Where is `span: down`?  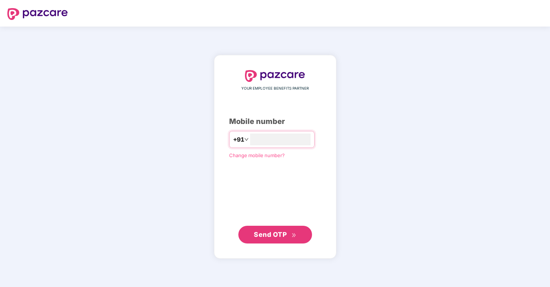 span: down is located at coordinates (247, 139).